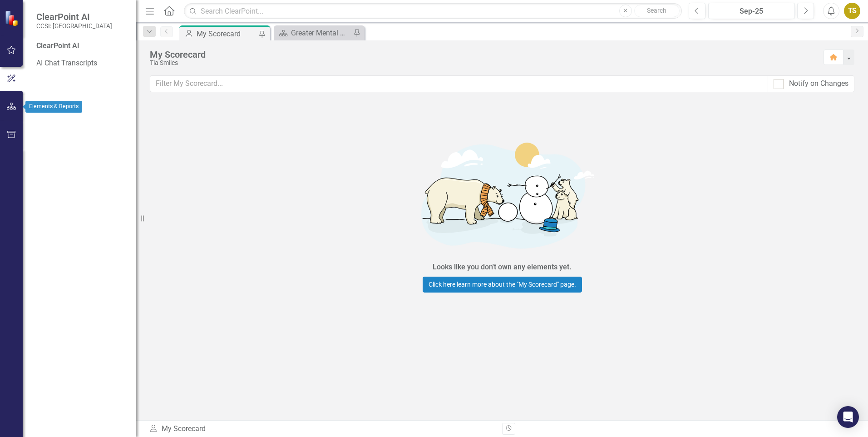 This screenshot has height=437, width=868. Describe the element at coordinates (54, 107) in the screenshot. I see `div: Elements & Reports` at that location.